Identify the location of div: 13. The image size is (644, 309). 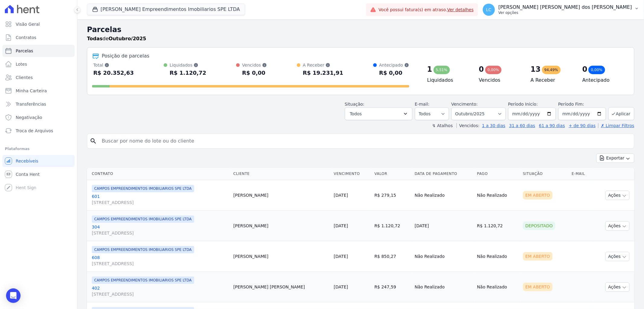
(535, 69).